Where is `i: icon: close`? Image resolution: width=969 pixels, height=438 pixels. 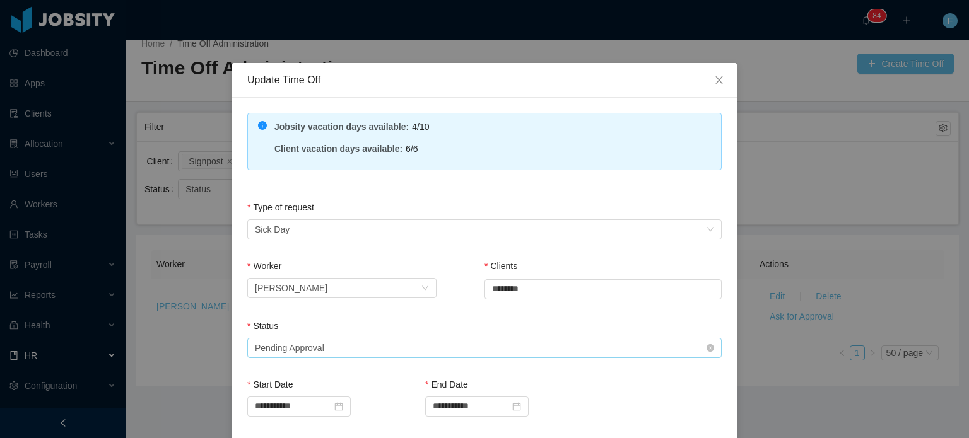
i: icon: close is located at coordinates (719, 80).